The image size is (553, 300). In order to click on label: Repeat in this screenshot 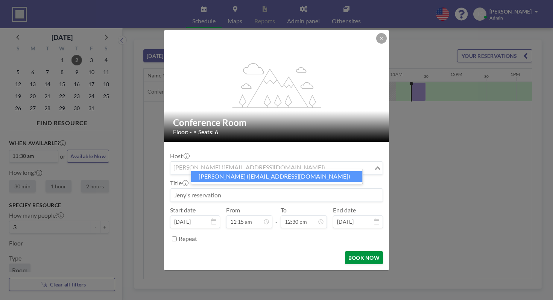, I will do `click(188, 239)`.